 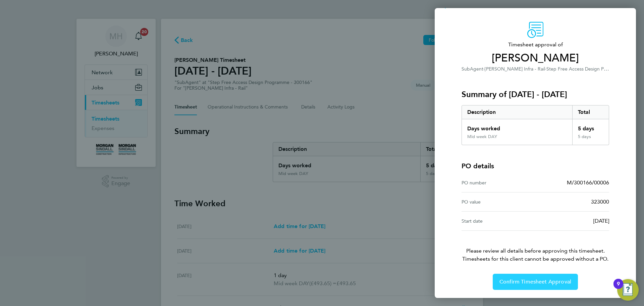 What do you see at coordinates (499, 202) in the screenshot?
I see `div: PO value` at bounding box center [499, 202].